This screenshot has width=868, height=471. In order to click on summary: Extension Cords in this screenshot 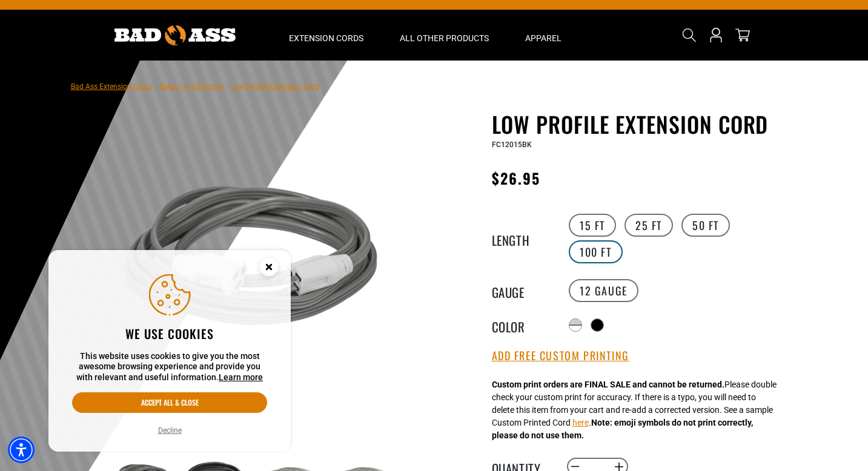, I will do `click(326, 35)`.